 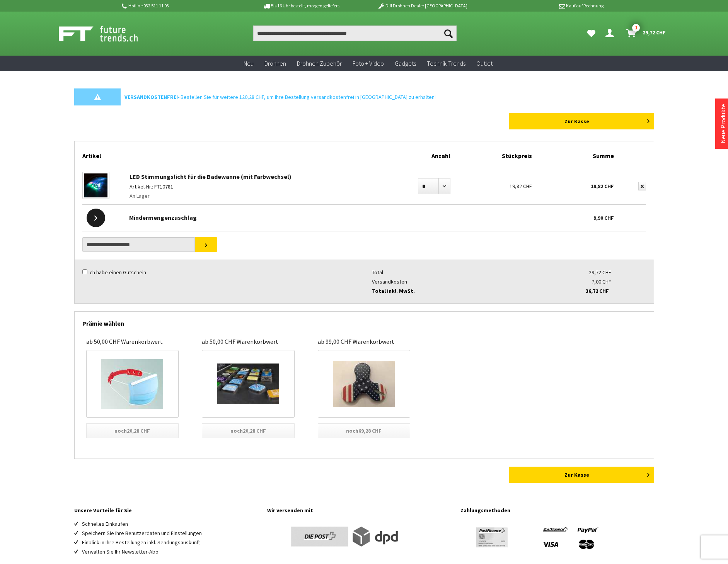 I want to click on p: ab 99,00 CHF Warenkorbwert, so click(x=364, y=342).